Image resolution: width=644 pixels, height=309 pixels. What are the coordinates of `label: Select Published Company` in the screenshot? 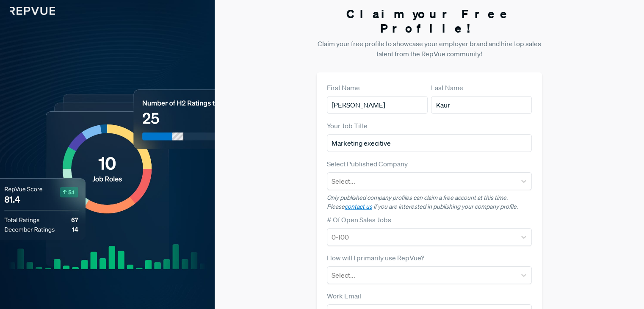 It's located at (367, 164).